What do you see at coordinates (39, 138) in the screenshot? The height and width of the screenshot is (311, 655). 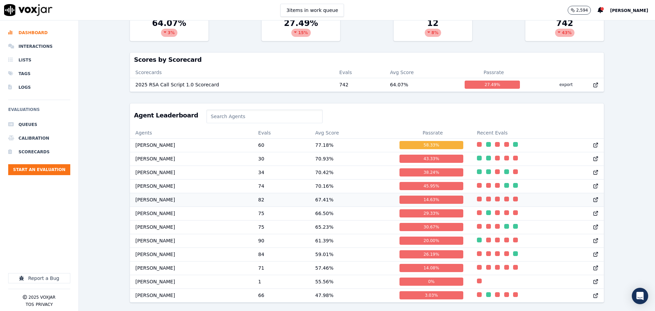 I see `a: Calibration` at bounding box center [39, 138].